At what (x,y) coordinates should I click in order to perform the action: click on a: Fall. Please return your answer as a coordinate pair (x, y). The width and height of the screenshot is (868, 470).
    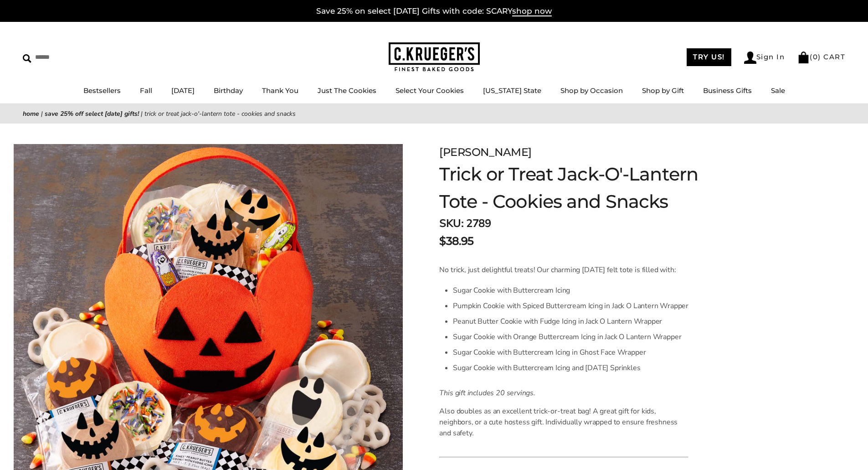
    Looking at the image, I should click on (146, 90).